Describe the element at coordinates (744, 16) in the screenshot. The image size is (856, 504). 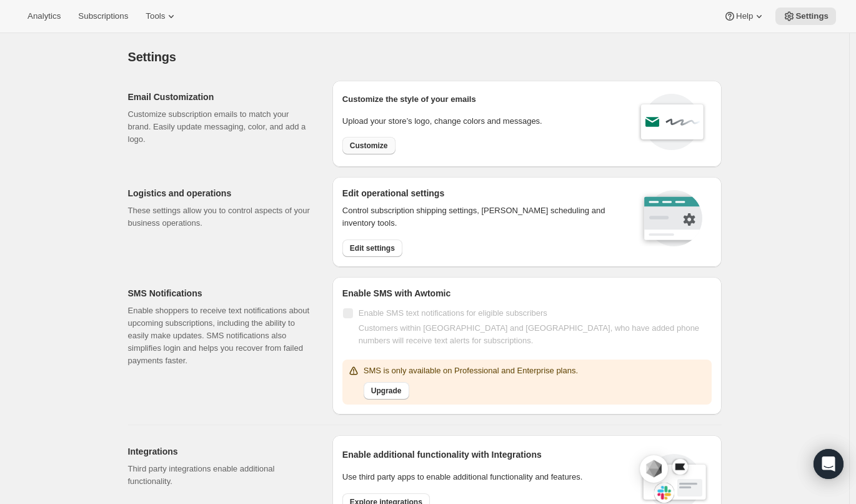
I see `span: Help` at that location.